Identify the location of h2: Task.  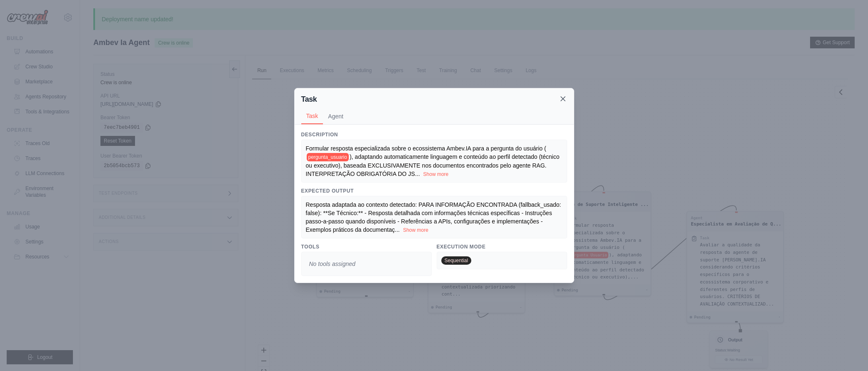
(309, 99).